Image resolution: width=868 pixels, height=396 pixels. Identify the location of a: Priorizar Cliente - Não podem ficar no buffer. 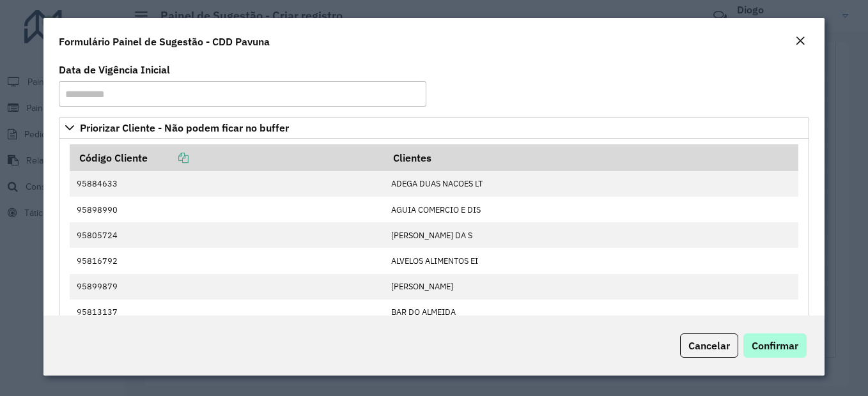
(434, 128).